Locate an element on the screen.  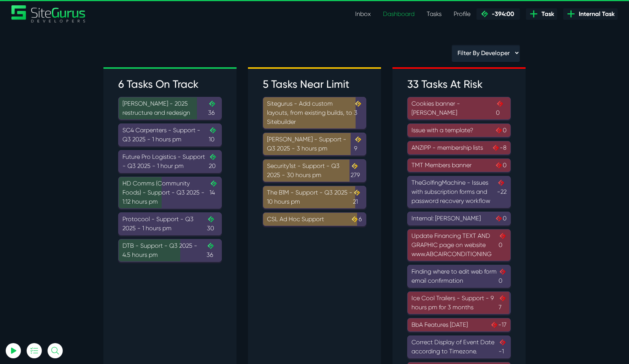
a: Correct Display of Event Date according to Timezone.-1 is located at coordinates (459, 347).